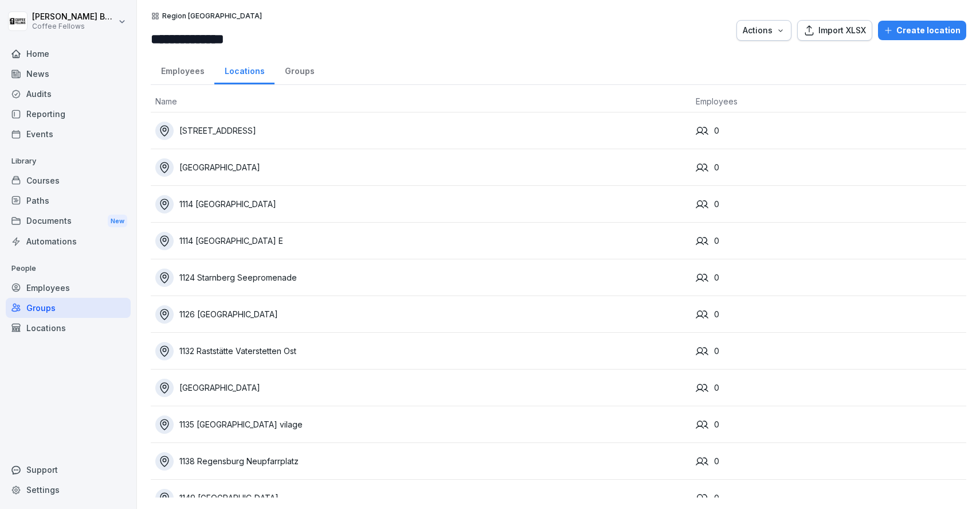  I want to click on div: 1132 Raststätte Vaterstetten Ost, so click(421, 351).